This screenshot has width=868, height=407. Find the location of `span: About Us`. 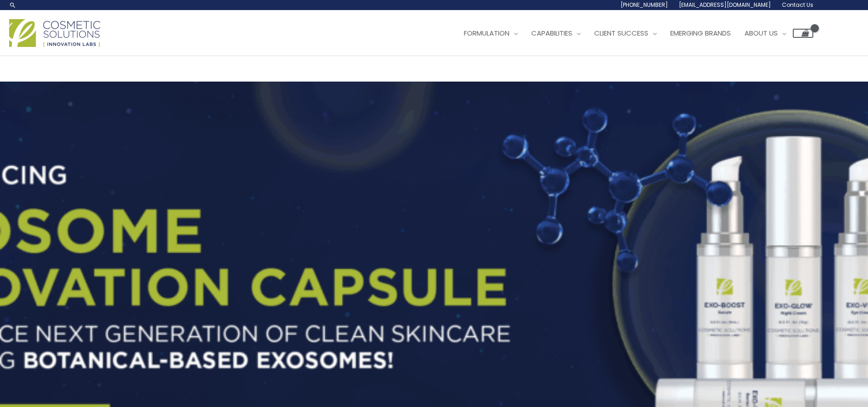

span: About Us is located at coordinates (761, 33).